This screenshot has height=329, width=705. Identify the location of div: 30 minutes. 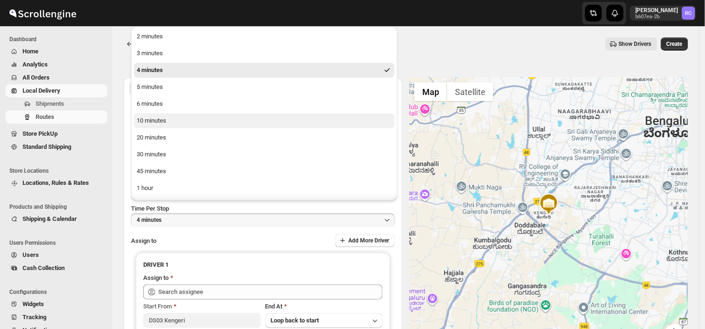
(151, 154).